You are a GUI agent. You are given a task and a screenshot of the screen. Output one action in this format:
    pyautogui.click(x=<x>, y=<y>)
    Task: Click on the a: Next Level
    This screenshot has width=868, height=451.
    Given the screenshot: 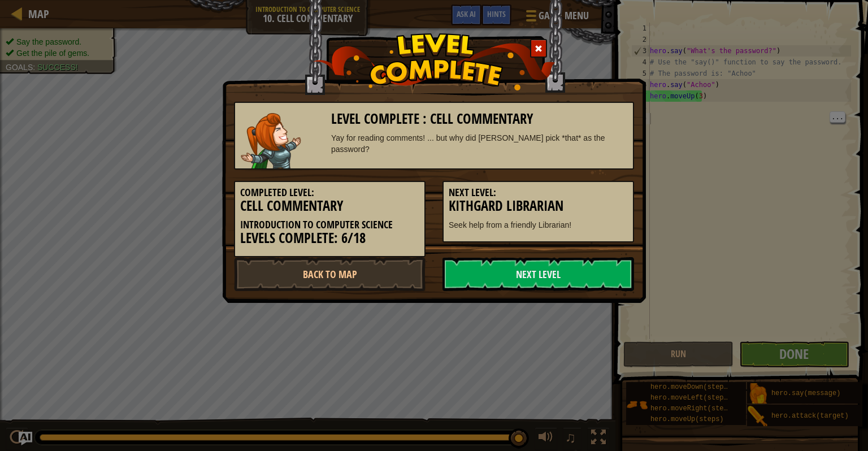 What is the action you would take?
    pyautogui.click(x=538, y=274)
    